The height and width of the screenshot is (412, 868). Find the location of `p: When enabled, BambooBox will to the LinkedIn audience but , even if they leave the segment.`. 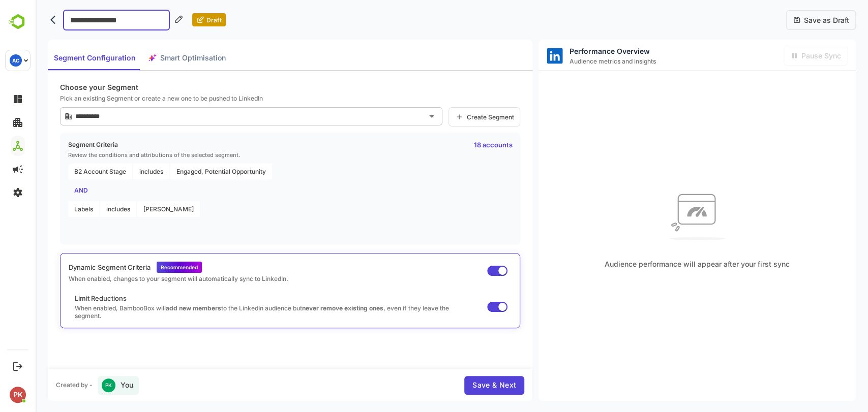

p: When enabled, BambooBox will to the LinkedIn audience but , even if they leave the segment. is located at coordinates (240, 312).